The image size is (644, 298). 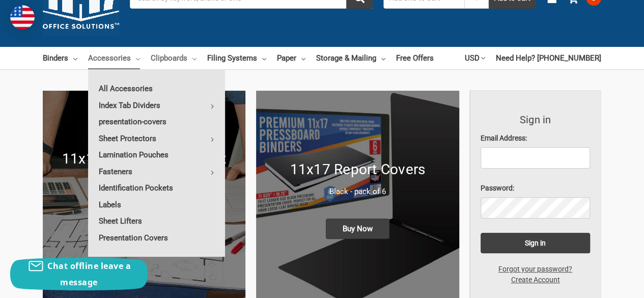 I want to click on a: Fasteners, so click(x=156, y=171).